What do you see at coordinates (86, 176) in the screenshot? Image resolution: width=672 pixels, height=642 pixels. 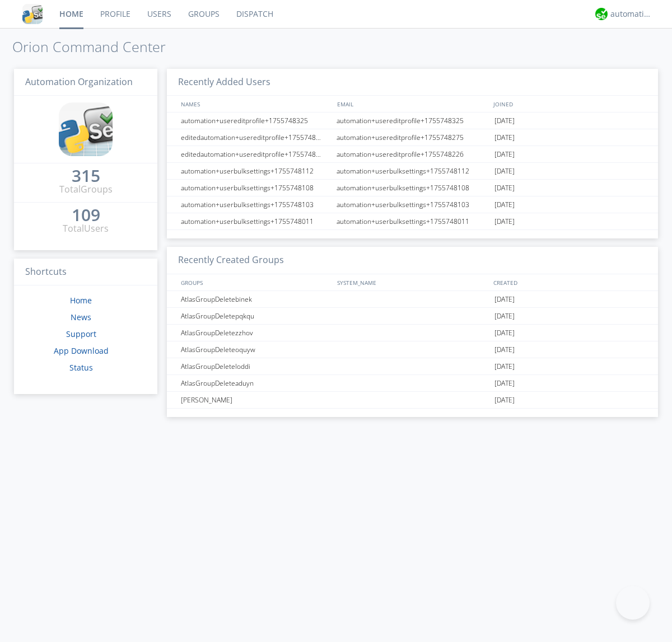 I see `div: 315` at bounding box center [86, 176].